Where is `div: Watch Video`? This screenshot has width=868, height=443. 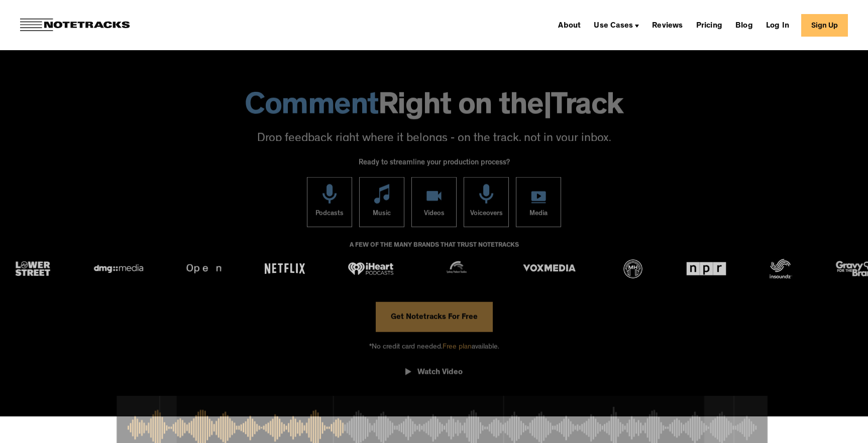 div: Watch Video is located at coordinates (440, 373).